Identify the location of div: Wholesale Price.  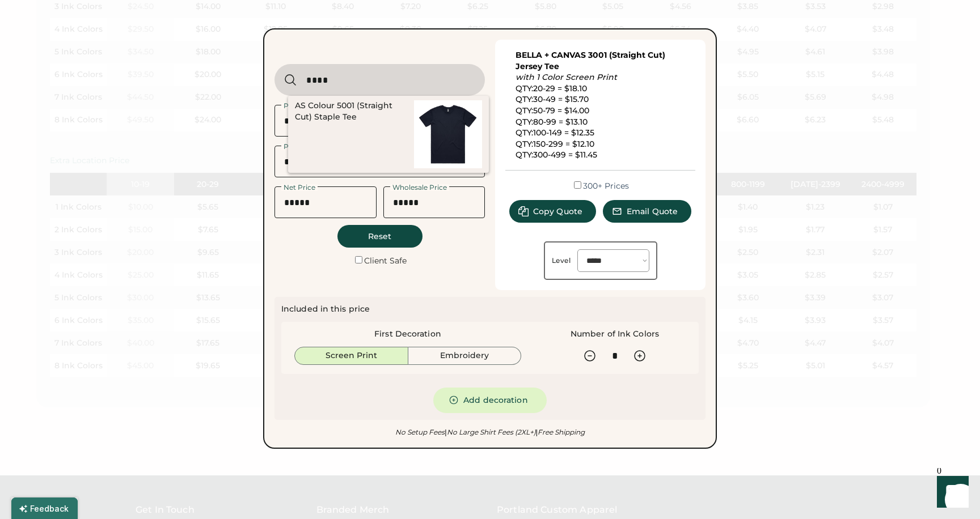
(420, 187).